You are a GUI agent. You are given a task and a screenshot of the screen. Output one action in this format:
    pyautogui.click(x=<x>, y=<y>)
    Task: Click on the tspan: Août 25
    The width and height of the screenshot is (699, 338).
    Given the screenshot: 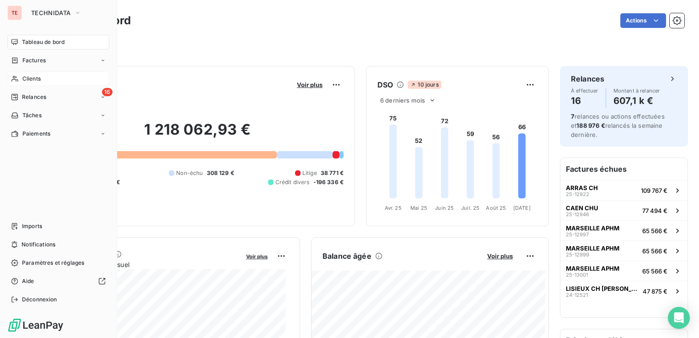 What is the action you would take?
    pyautogui.click(x=496, y=208)
    